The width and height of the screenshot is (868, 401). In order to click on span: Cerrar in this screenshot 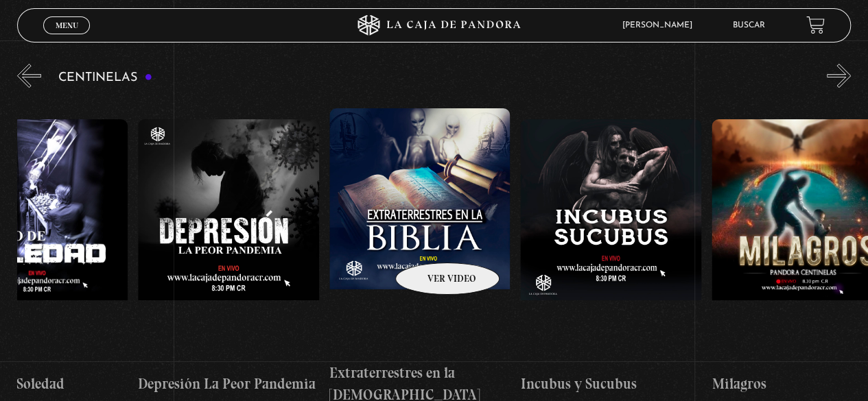, I will do `click(66, 37)`.